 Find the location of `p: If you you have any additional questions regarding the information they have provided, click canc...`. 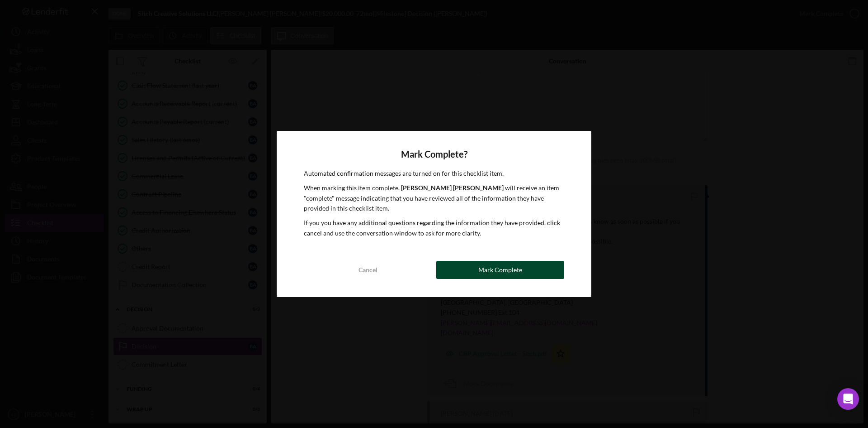

p: If you you have any additional questions regarding the information they have provided, click canc... is located at coordinates (434, 228).